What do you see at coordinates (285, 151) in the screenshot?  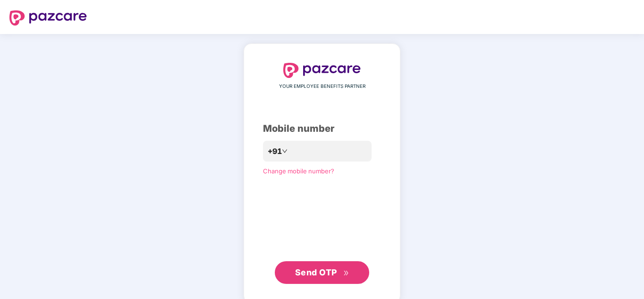 I see `span: down` at bounding box center [285, 151].